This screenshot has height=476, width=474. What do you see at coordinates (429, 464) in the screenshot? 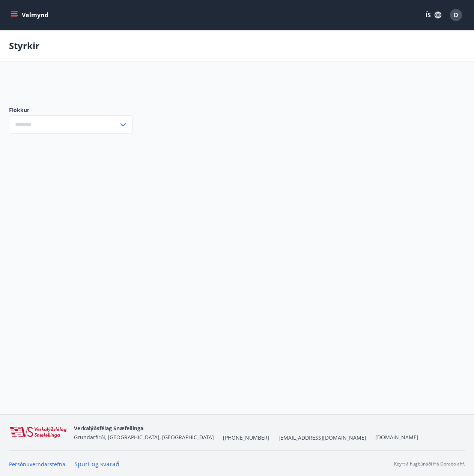
I see `p: Keyrt á hugbúnaði frá Dorado ehf.` at bounding box center [429, 464].